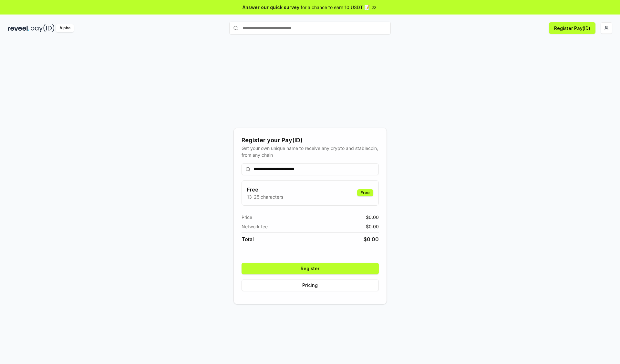  Describe the element at coordinates (266, 197) in the screenshot. I see `p: 13-25 characters` at that location.